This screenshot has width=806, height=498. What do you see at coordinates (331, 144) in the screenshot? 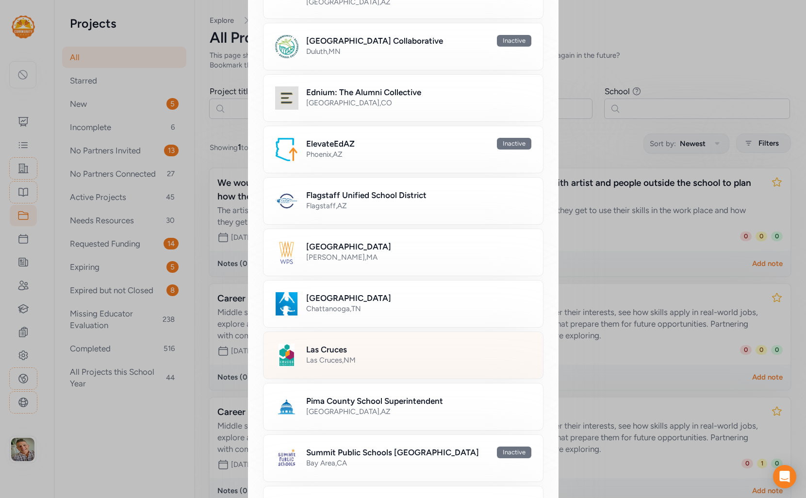
I see `h2: ElevateEdAZ` at bounding box center [331, 144].